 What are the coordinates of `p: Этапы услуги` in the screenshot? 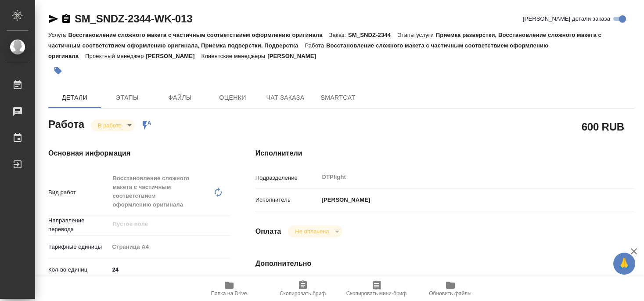 It's located at (417, 35).